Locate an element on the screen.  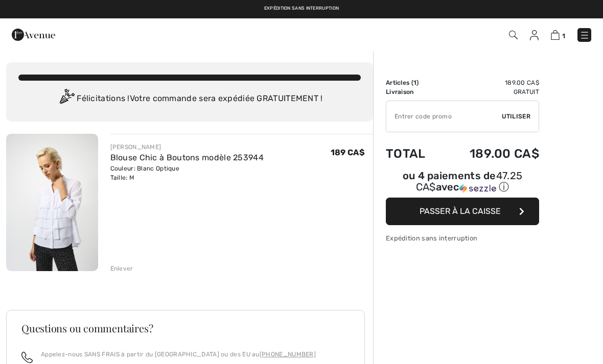
img: Mes infos is located at coordinates (534, 35).